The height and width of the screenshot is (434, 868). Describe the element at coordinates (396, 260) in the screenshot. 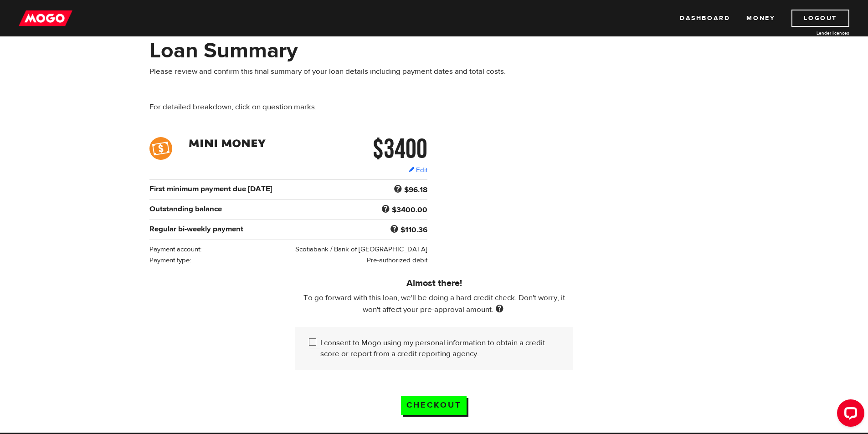

I see `span: Pre-authorized debit` at that location.